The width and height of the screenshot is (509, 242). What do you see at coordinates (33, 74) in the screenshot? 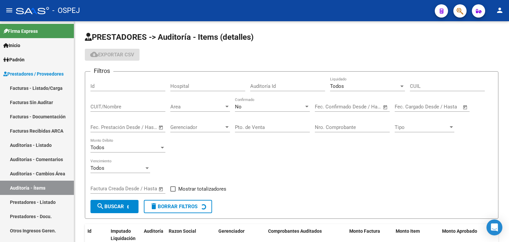
I see `span: Prestadores / Proveedores` at bounding box center [33, 74].